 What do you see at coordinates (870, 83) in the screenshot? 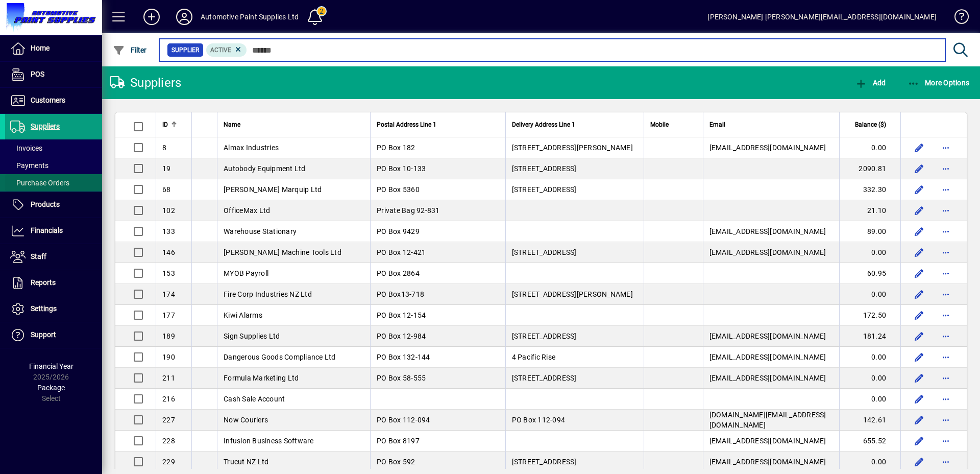
I see `span: Add` at bounding box center [870, 83].